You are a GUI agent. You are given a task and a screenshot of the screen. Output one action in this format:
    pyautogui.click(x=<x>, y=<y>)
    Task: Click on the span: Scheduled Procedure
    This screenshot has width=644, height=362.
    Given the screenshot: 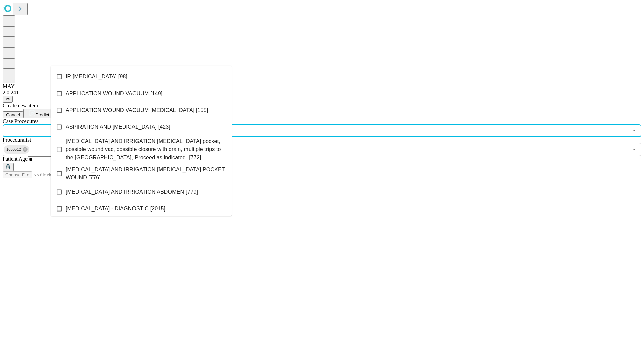 What is the action you would take?
    pyautogui.click(x=20, y=121)
    